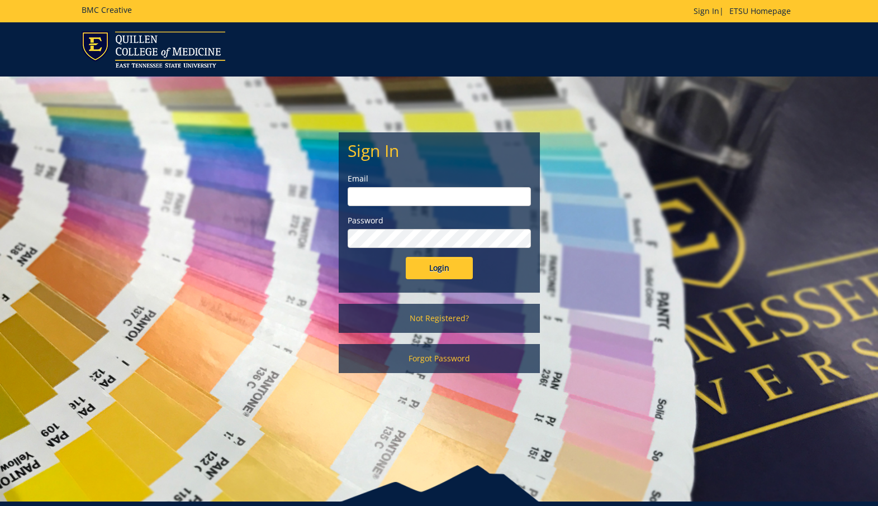  I want to click on label: Email, so click(439, 179).